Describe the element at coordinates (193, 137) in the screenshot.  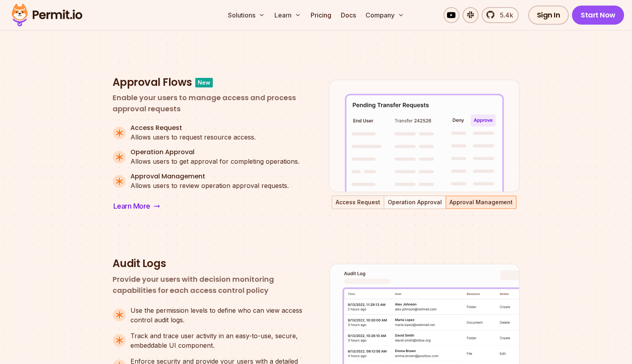
I see `p: Allows users to request resource access.` at that location.